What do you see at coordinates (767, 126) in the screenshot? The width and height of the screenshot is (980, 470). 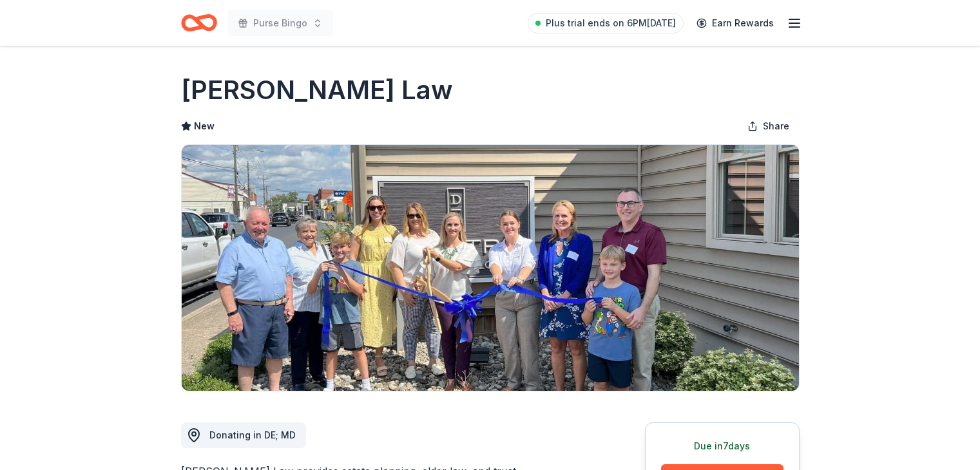 I see `button: Share` at bounding box center [767, 126].